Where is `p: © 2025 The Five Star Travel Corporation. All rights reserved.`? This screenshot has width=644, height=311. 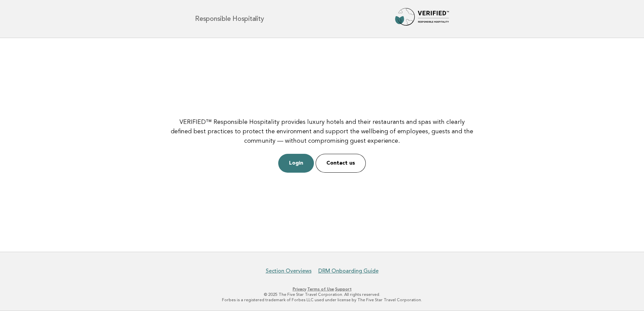 p: © 2025 The Five Star Travel Corporation. All rights reserved. is located at coordinates (322, 295).